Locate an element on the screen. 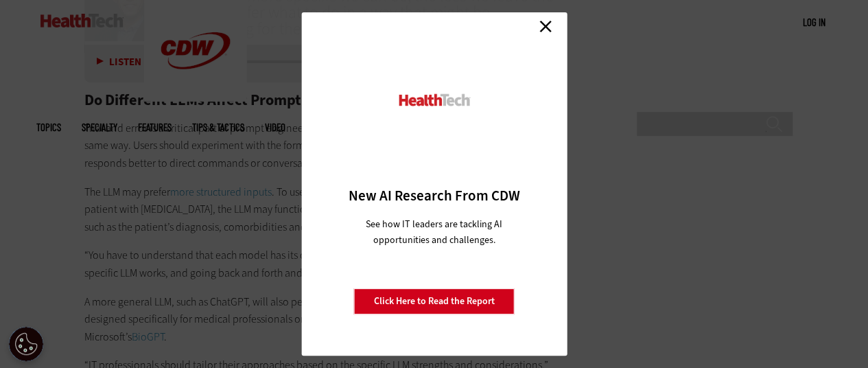 This screenshot has height=368, width=868. p: See how IT leaders are tackling AI opportunities and challenges. is located at coordinates (434, 232).